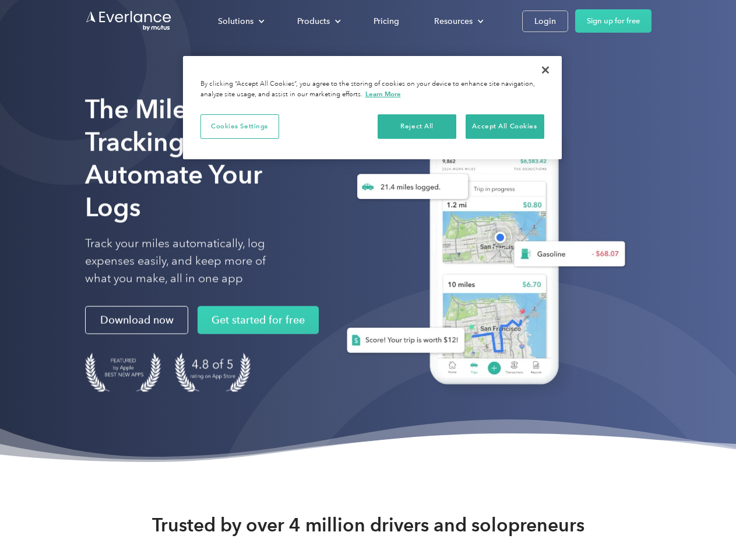 This screenshot has height=560, width=736. Describe the element at coordinates (373, 89) in the screenshot. I see `div: By clicking “Accept All Cookies”, you agree to the storing of cookies on your device to enhance s...` at that location.